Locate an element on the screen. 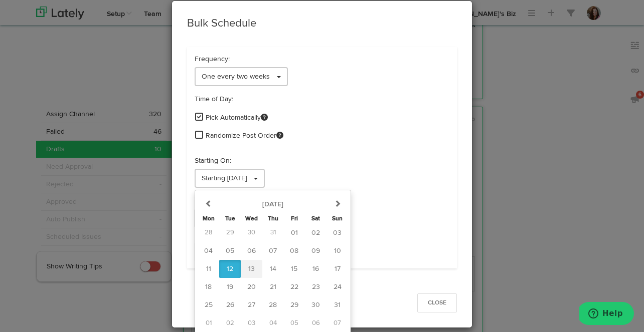 The width and height of the screenshot is (644, 332). span: 18 is located at coordinates (208, 287).